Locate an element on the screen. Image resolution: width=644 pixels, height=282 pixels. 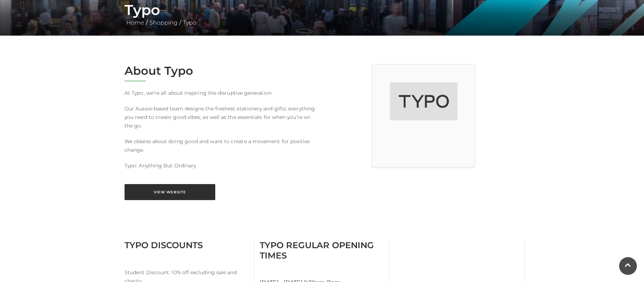
a: Typo is located at coordinates (190, 23).